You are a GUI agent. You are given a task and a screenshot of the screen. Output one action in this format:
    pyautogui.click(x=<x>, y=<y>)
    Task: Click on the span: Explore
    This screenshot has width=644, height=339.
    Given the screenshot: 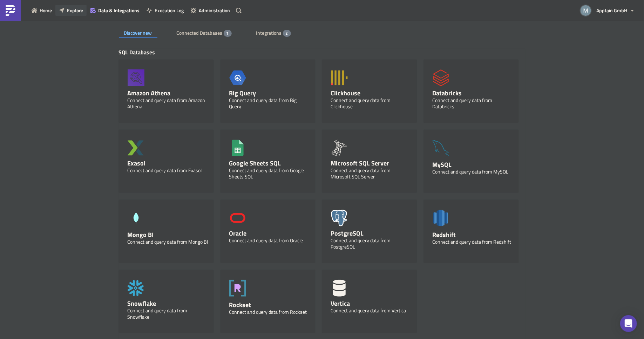 What is the action you would take?
    pyautogui.click(x=75, y=10)
    